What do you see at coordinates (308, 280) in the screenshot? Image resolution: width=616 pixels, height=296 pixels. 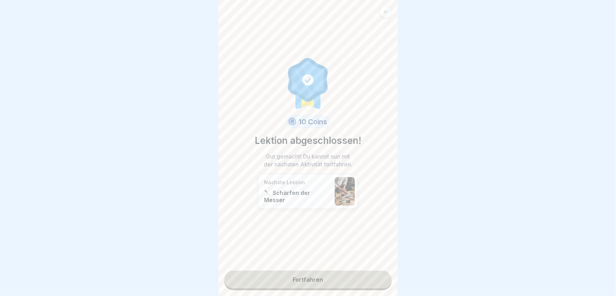 I see `a: Fortfahren` at bounding box center [308, 280].